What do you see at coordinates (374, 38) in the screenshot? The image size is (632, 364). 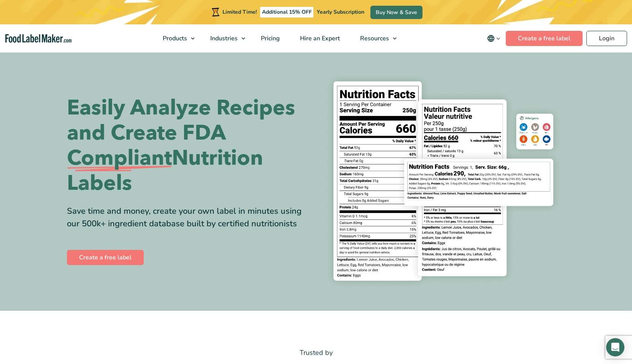 I see `span: Resources` at bounding box center [374, 38].